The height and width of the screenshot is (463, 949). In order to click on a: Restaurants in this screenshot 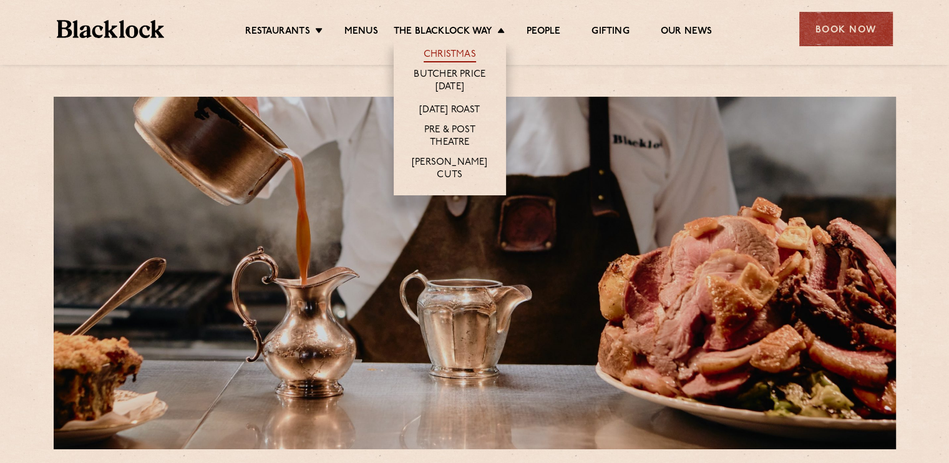, I will do `click(278, 32)`.